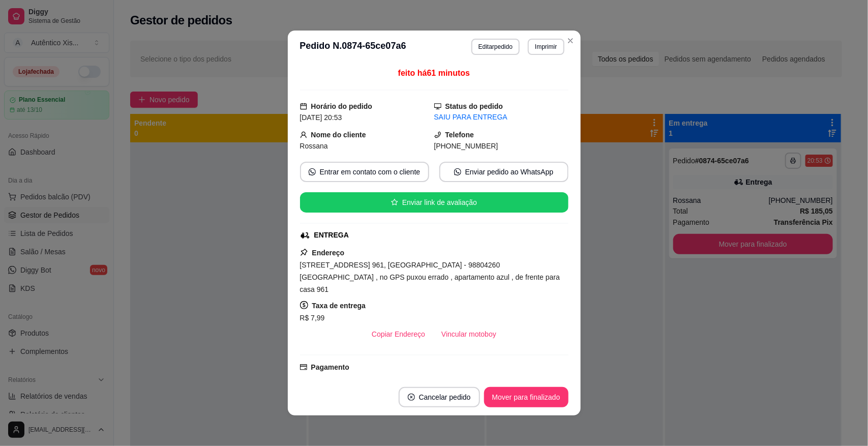 Image resolution: width=868 pixels, height=446 pixels. I want to click on button: whats-appEnviar pedido ao WhatsApp, so click(504, 172).